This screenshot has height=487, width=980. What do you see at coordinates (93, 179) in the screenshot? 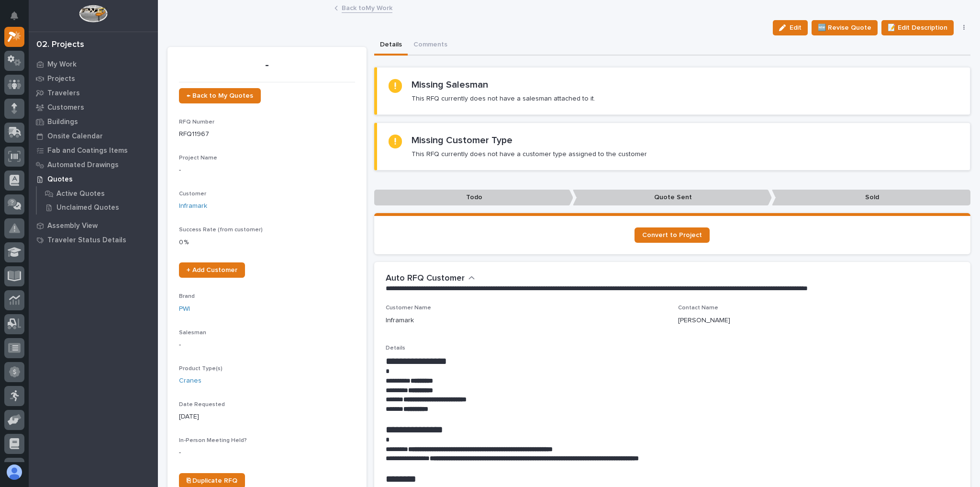
I see `a: Quotes` at bounding box center [93, 179].